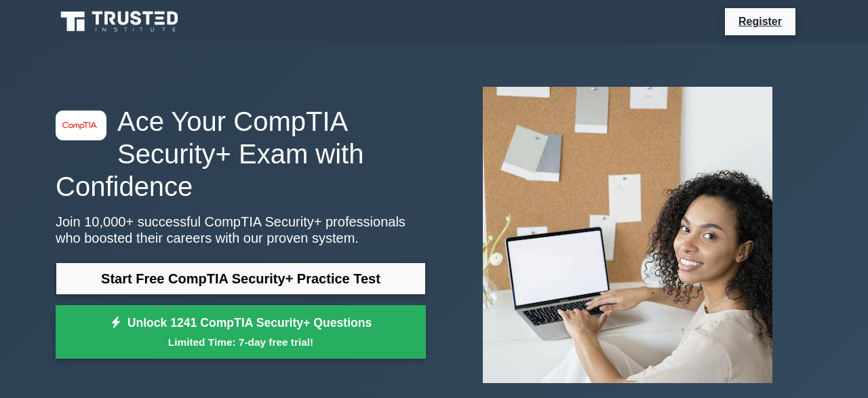 Image resolution: width=868 pixels, height=398 pixels. What do you see at coordinates (241, 230) in the screenshot?
I see `p: Join 10,000+ successful CompTIA Security+ professionals who boosted their careers with our proven...` at bounding box center [241, 230].